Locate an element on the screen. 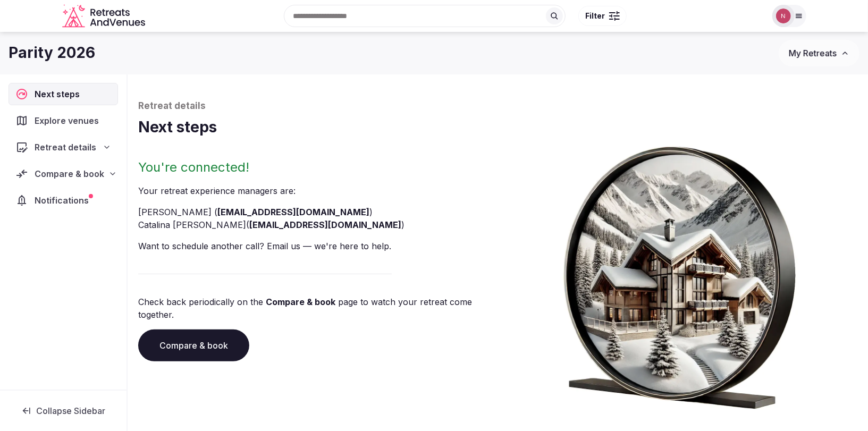 The width and height of the screenshot is (868, 431). button: My Retreats is located at coordinates (819, 53).